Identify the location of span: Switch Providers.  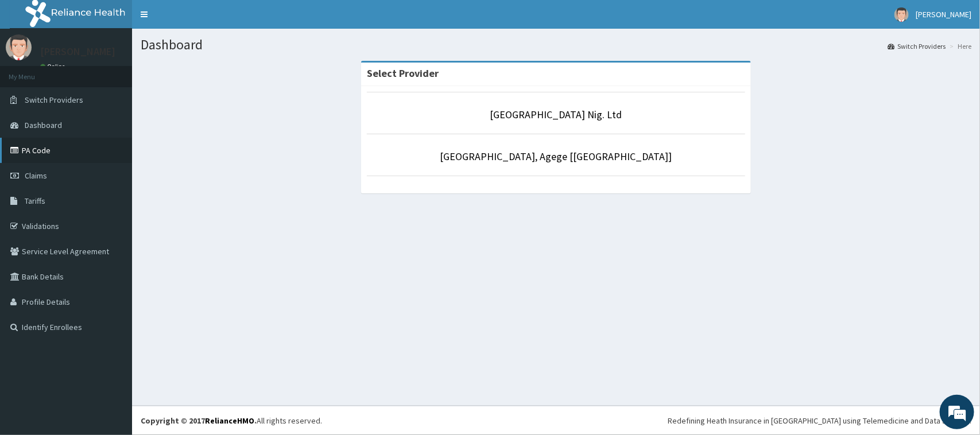
(54, 100).